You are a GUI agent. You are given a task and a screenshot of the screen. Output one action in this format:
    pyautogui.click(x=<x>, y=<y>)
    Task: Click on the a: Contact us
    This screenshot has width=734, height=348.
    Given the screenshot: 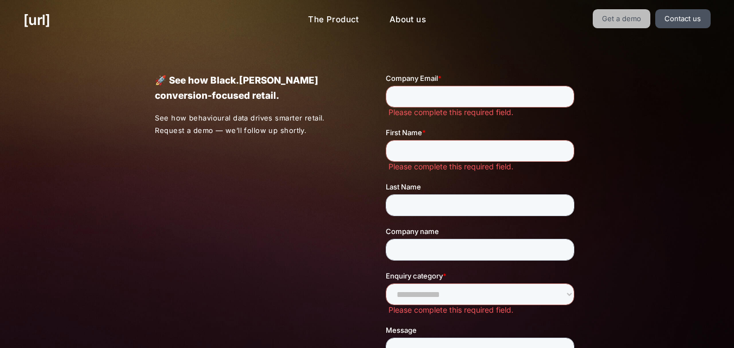 What is the action you would take?
    pyautogui.click(x=683, y=18)
    